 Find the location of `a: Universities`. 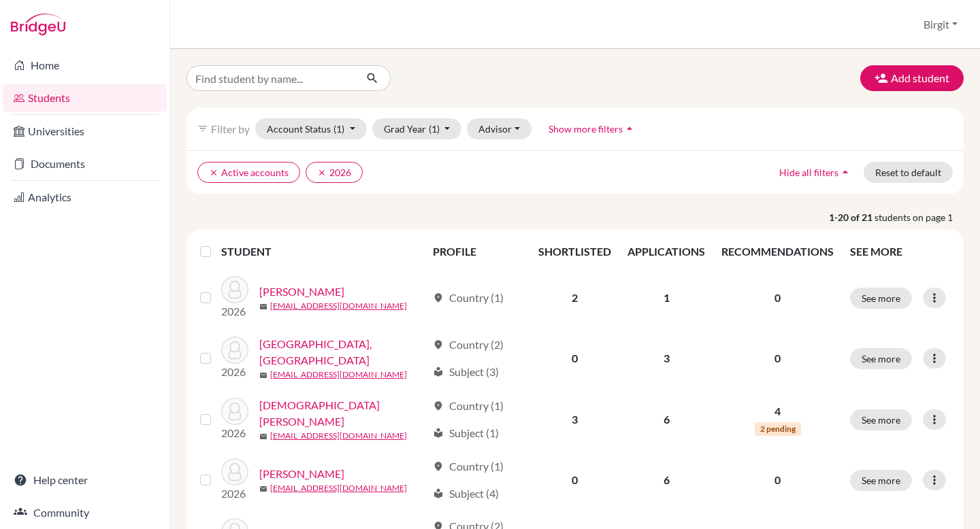

a: Universities is located at coordinates (85, 131).